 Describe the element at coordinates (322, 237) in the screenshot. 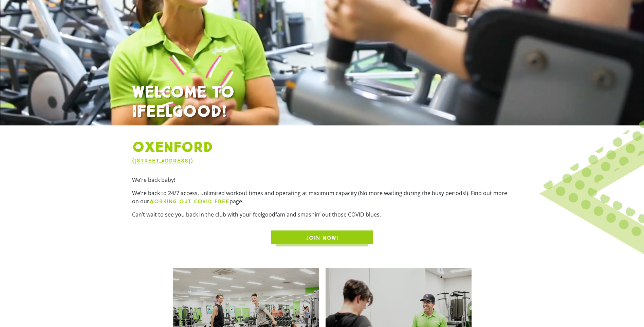

I see `a: JOIN NOW!` at that location.